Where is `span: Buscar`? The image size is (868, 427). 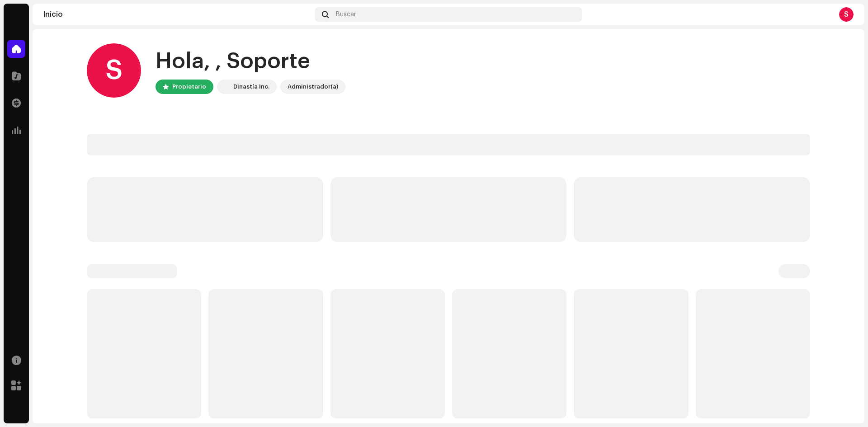 span: Buscar is located at coordinates (346, 15).